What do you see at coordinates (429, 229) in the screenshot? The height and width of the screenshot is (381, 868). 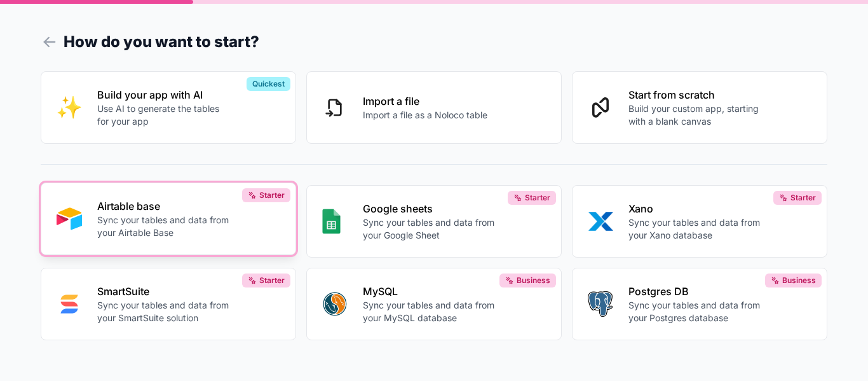 I see `p: Sync your tables and data from your Google Sheet` at bounding box center [429, 229].